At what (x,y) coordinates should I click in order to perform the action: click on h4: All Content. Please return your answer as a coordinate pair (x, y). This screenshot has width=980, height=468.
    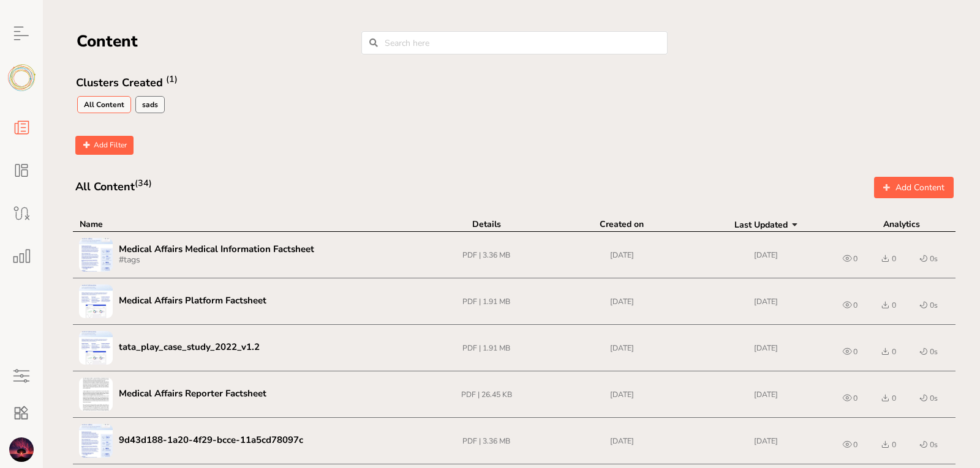
    Looking at the image, I should click on (113, 187).